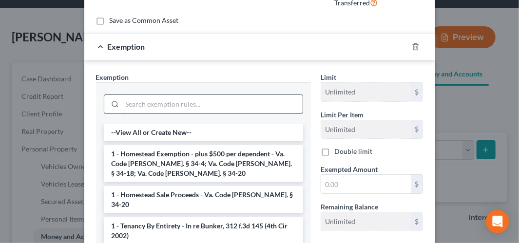  Describe the element at coordinates (328, 77) in the screenshot. I see `span: Limit` at that location.